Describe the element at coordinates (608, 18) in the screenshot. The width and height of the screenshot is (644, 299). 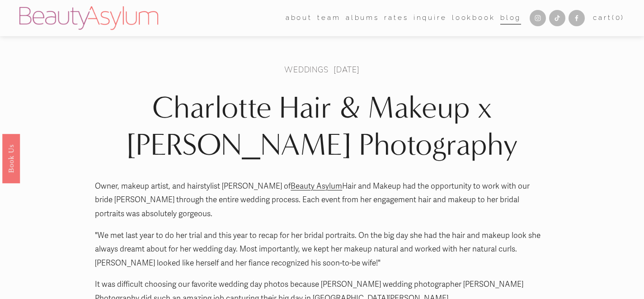
I see `a: 0 items in cart` at that location.